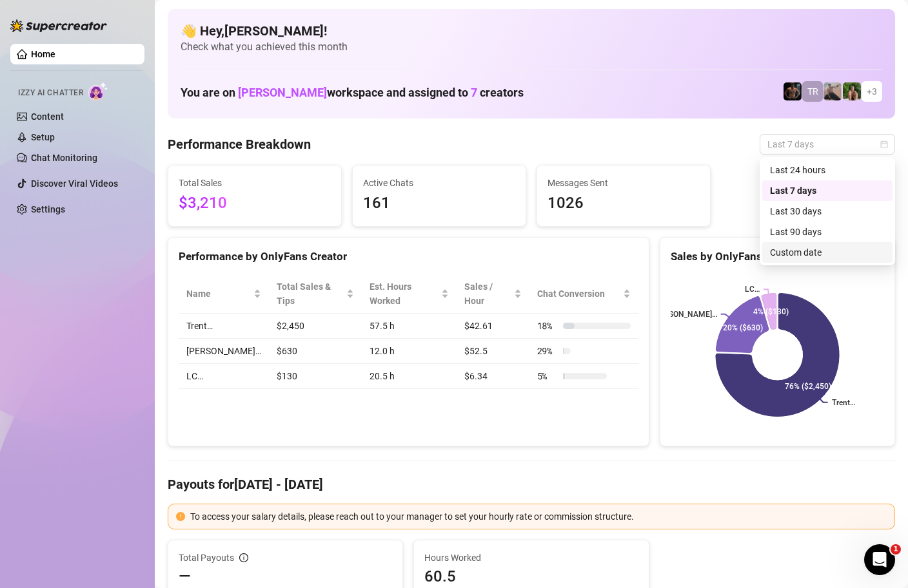 This screenshot has width=908, height=588. Describe the element at coordinates (492, 377) in the screenshot. I see `td: $6.34` at that location.